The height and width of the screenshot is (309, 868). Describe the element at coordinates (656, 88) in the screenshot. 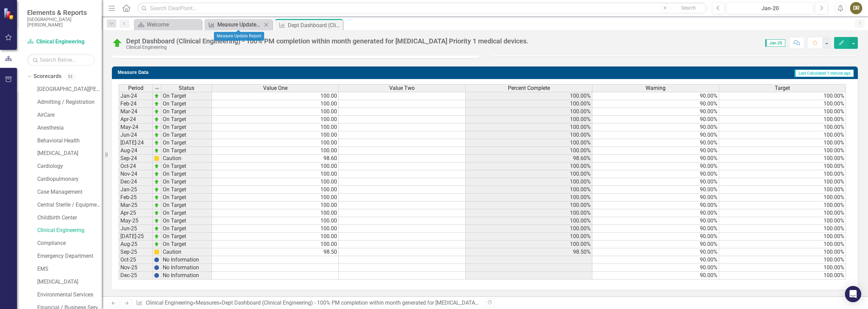

I see `span: Warning` at that location.